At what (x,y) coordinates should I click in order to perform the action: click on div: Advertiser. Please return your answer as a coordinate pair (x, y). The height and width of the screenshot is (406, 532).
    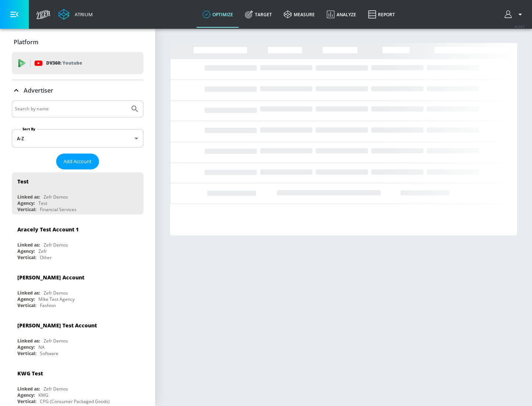
    Looking at the image, I should click on (78, 90).